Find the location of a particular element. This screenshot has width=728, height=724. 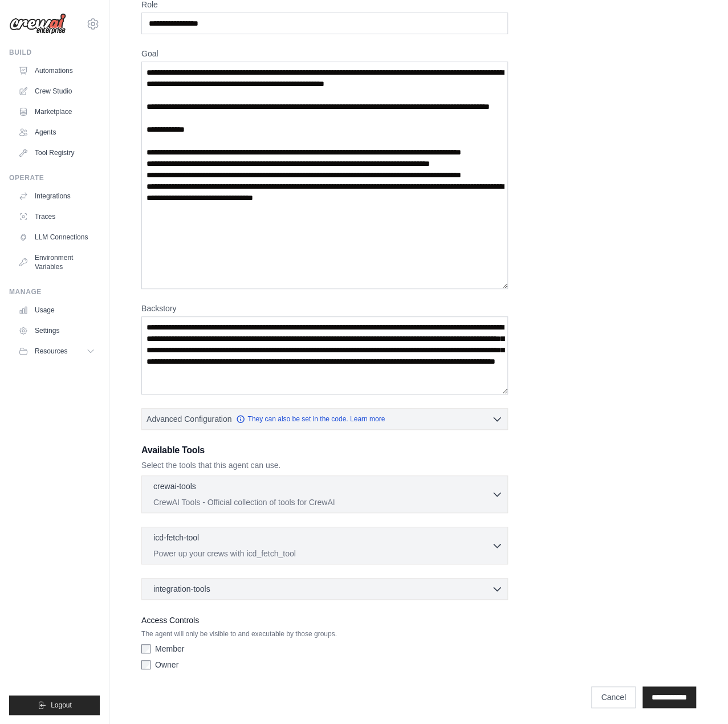

label: Goal is located at coordinates (324, 54).